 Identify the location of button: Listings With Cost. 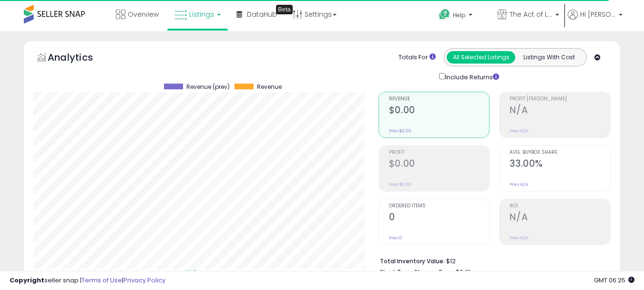
(549, 57).